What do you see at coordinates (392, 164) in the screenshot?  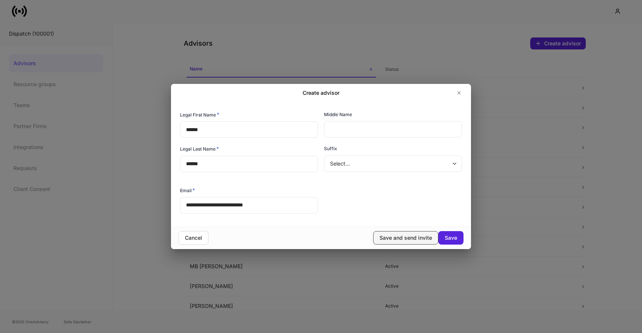 I see `div: Select...` at bounding box center [392, 164].